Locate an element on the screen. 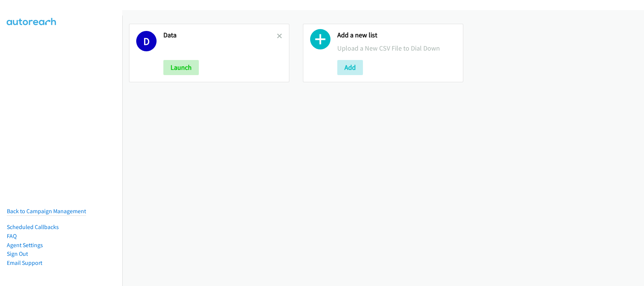 This screenshot has width=644, height=286. a: Email Support is located at coordinates (25, 263).